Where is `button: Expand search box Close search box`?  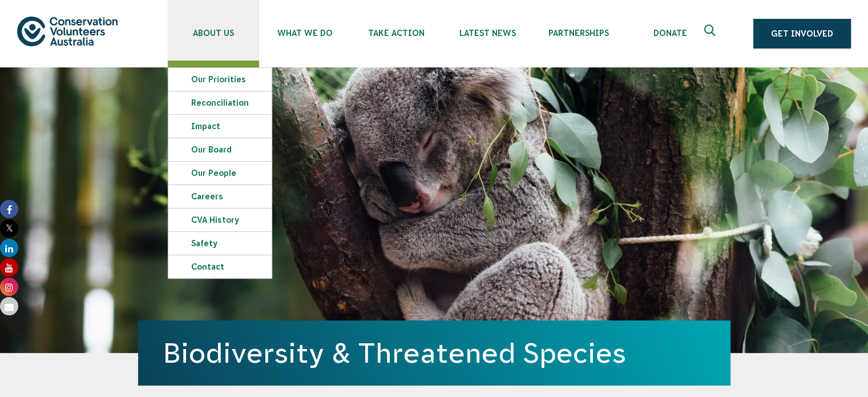 button: Expand search box Close search box is located at coordinates (711, 33).